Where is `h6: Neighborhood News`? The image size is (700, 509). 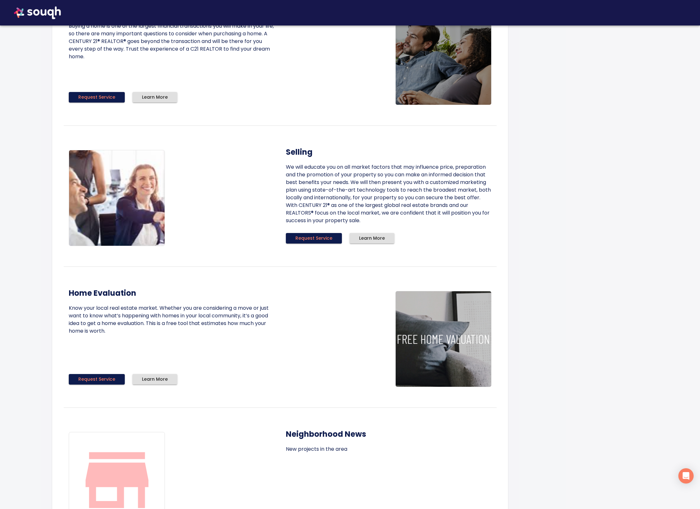
h6: Neighborhood News is located at coordinates (389, 434).